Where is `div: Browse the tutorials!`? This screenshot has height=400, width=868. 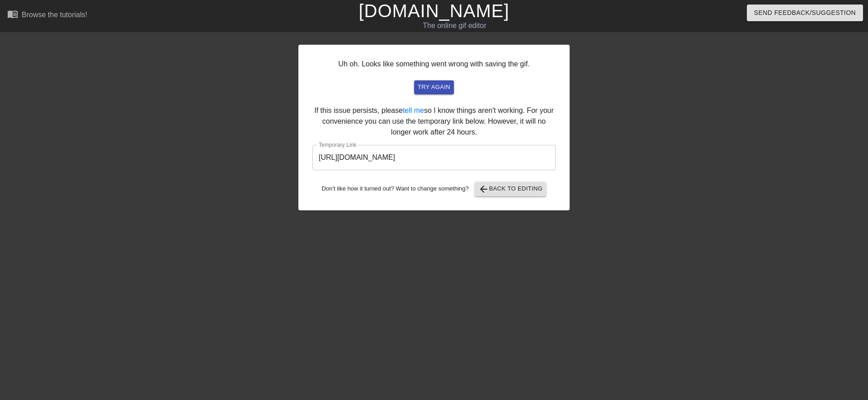 div: Browse the tutorials! is located at coordinates (54, 15).